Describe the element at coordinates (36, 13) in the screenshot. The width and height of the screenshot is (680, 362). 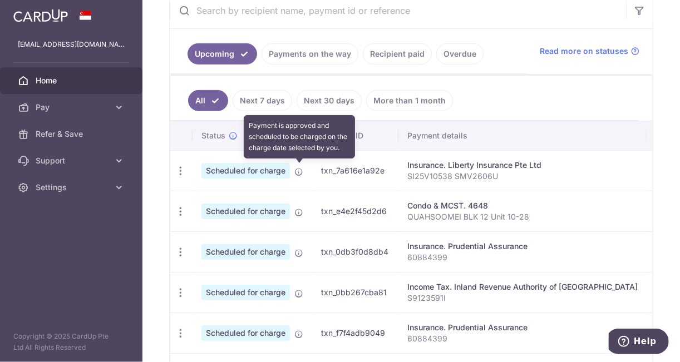
I see `span: Help` at that location.